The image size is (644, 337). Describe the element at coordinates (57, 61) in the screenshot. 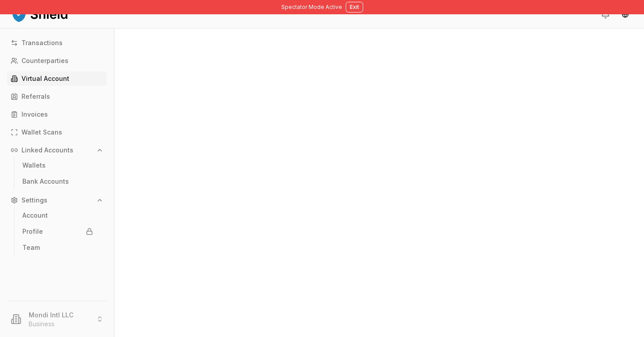

I see `a: Counterparties` at that location.